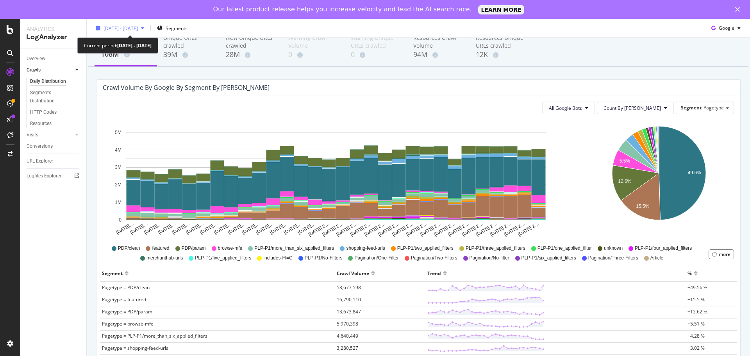 Image resolution: width=750 pixels, height=356 pixels. Describe the element at coordinates (194, 248) in the screenshot. I see `span: PDP/param` at that location.